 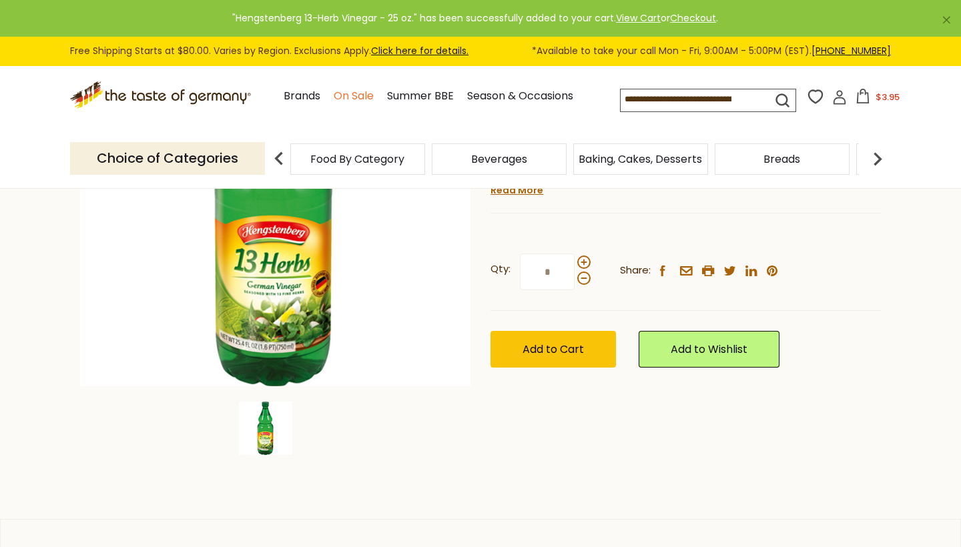 I want to click on a: View Cart, so click(x=638, y=18).